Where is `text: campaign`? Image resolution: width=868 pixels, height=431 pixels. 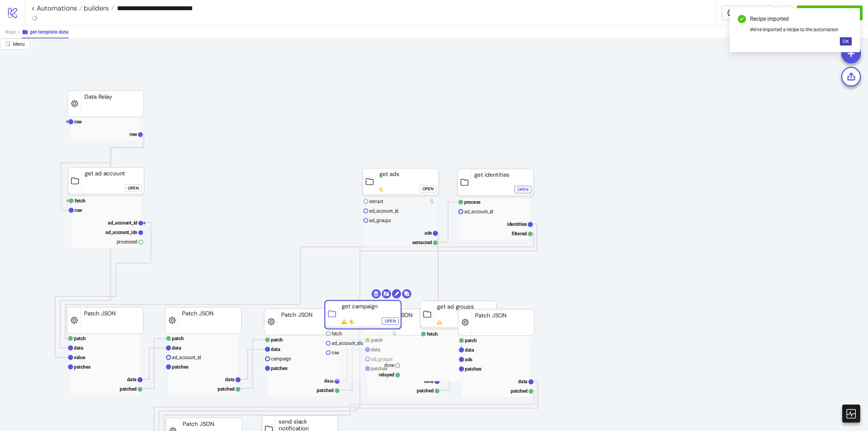 text: campaign is located at coordinates (281, 359).